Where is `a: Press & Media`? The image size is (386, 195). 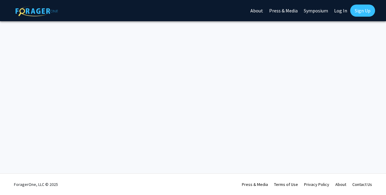
a: Press & Media is located at coordinates (255, 185).